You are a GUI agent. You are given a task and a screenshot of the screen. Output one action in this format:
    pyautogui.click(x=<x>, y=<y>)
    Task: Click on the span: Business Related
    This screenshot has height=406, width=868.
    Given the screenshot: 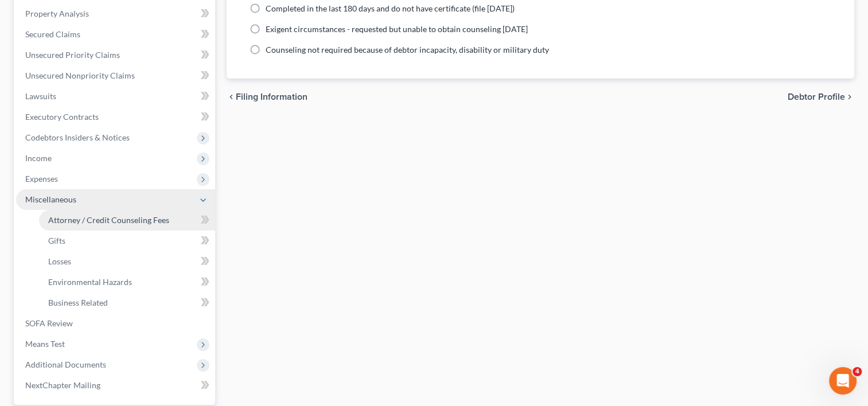 What is the action you would take?
    pyautogui.click(x=78, y=302)
    